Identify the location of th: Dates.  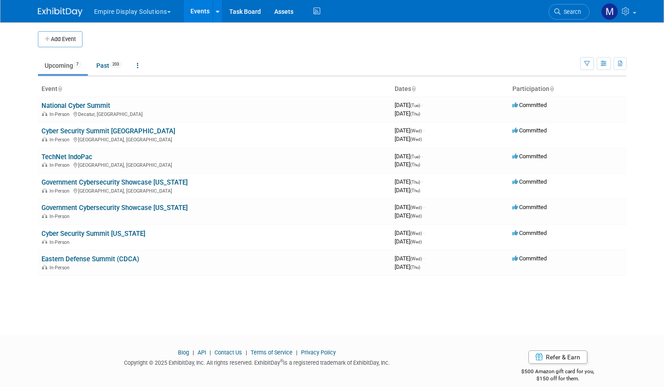
(450, 89).